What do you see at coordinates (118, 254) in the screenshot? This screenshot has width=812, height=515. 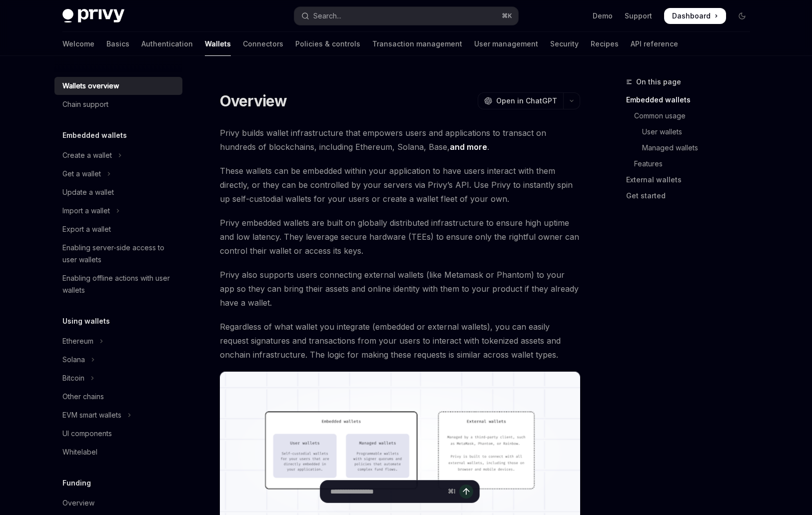 I see `a: Enabling server-side access to user wallets` at bounding box center [118, 254].